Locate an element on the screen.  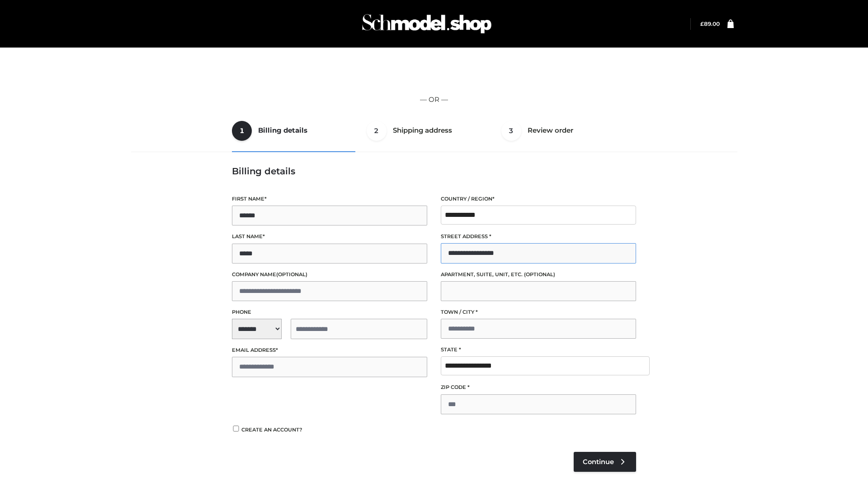
label: Company name is located at coordinates (329, 274).